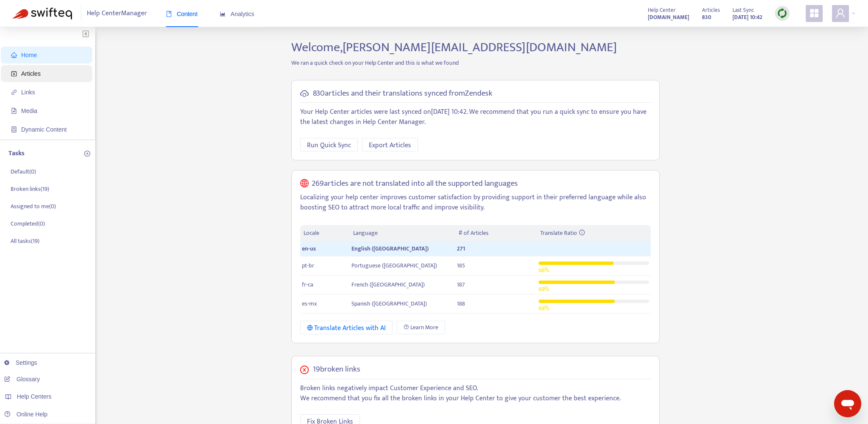 Image resolution: width=868 pixels, height=424 pixels. Describe the element at coordinates (29, 189) in the screenshot. I see `p: Broken links ( 19 )` at that location.